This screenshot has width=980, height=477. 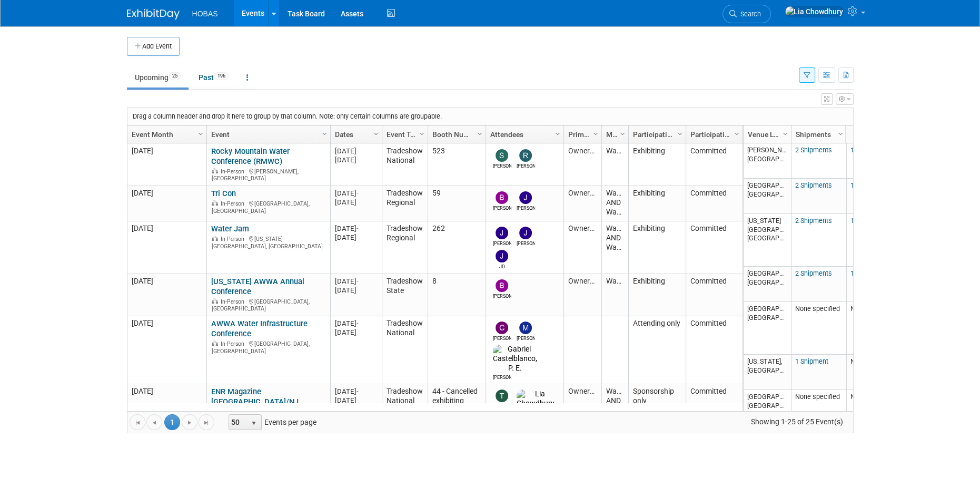 I want to click on img: Jeffrey LeBlanc, so click(x=526, y=197).